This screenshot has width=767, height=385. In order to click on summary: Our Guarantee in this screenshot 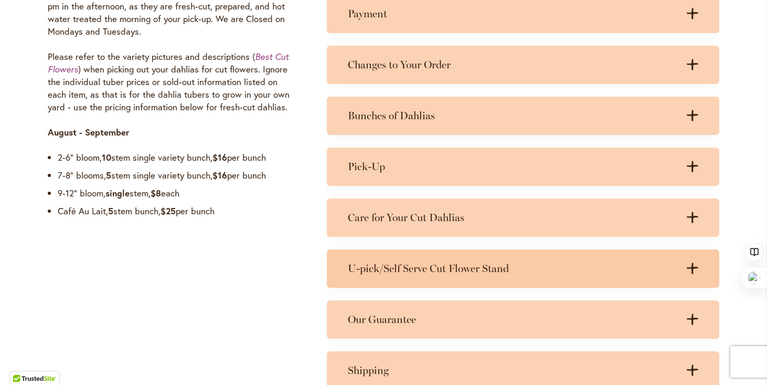, I will do `click(523, 319)`.